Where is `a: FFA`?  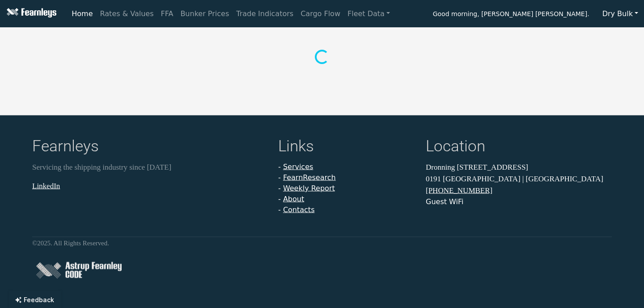 a: FFA is located at coordinates (167, 13).